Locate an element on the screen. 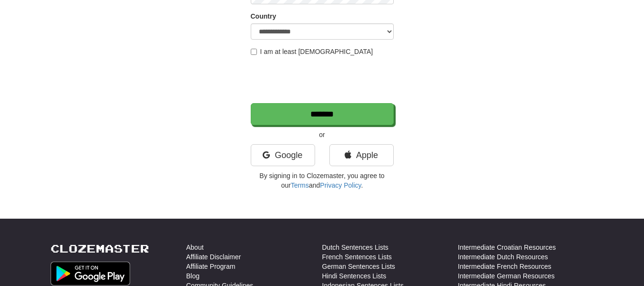  img: Get it on Google Play is located at coordinates (91, 274).